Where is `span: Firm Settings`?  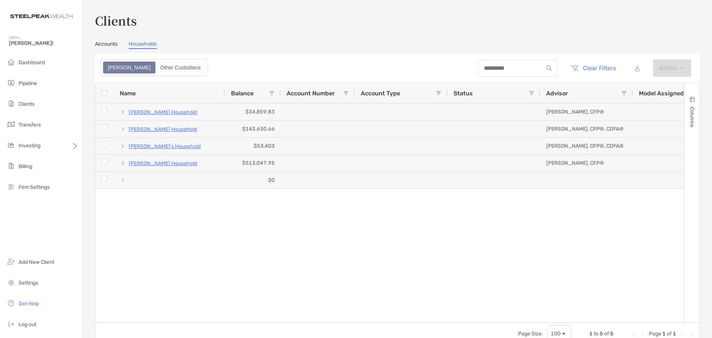 span: Firm Settings is located at coordinates (34, 187).